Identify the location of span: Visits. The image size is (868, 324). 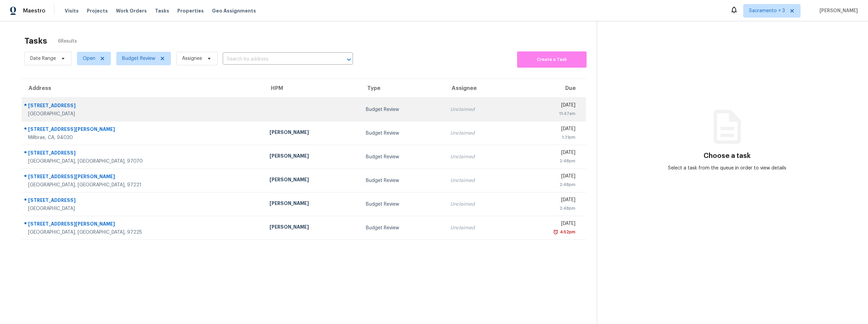
(71, 11).